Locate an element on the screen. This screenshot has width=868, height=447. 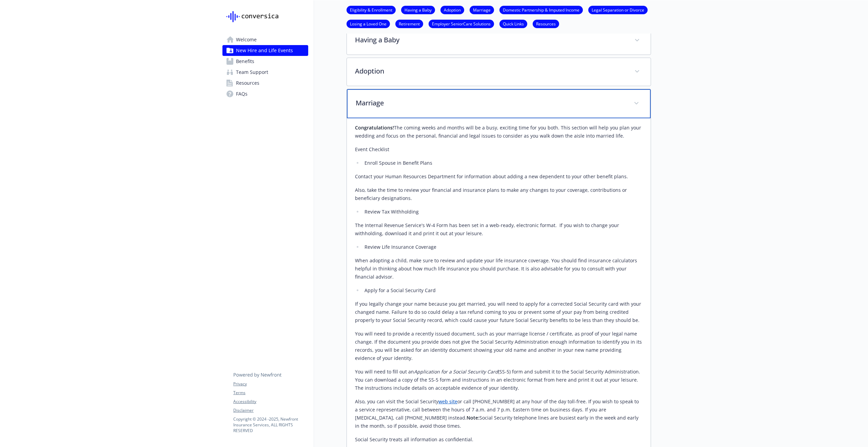
a: Retirement is located at coordinates (409, 23).